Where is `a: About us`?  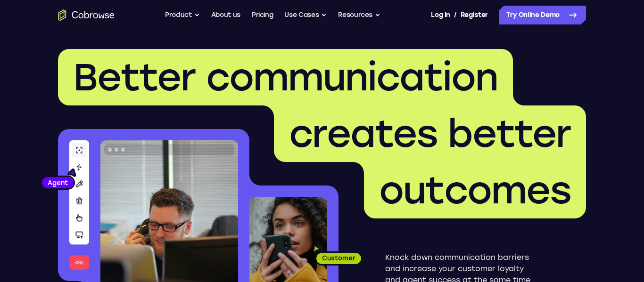 a: About us is located at coordinates (226, 15).